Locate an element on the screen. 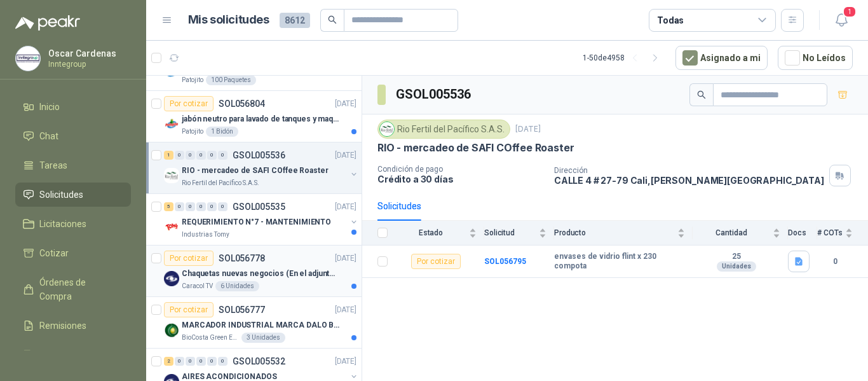 Image resolution: width=868 pixels, height=381 pixels. a: SOL056795 is located at coordinates (505, 262).